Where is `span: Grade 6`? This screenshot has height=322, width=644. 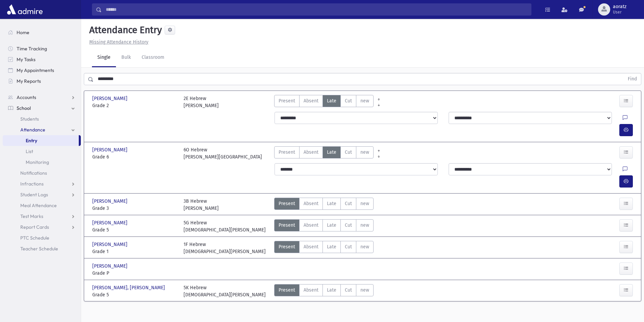 span: Grade 6 is located at coordinates (135, 157).